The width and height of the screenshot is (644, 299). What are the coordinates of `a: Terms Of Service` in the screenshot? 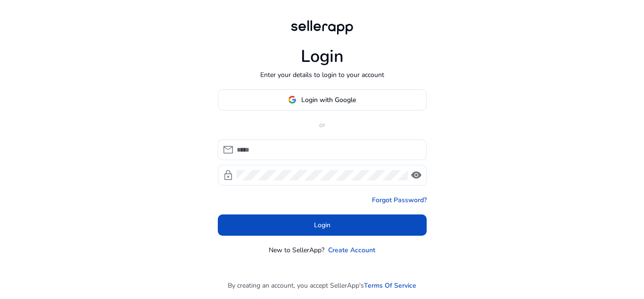 It's located at (390, 285).